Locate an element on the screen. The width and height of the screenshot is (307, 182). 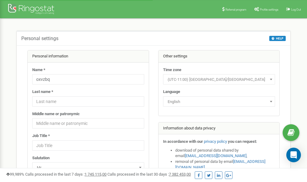
button: HELP is located at coordinates (277, 38).